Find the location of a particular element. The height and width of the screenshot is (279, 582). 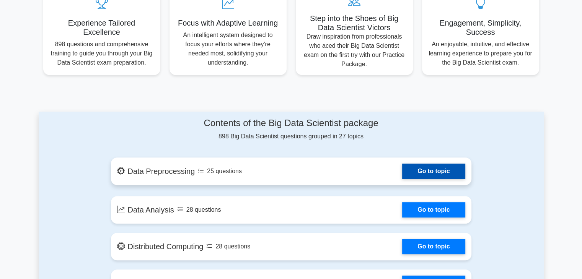

p: An enjoyable, intuitive, and effective learning experience to prepare you for the Big Data Scient... is located at coordinates (481, 54).